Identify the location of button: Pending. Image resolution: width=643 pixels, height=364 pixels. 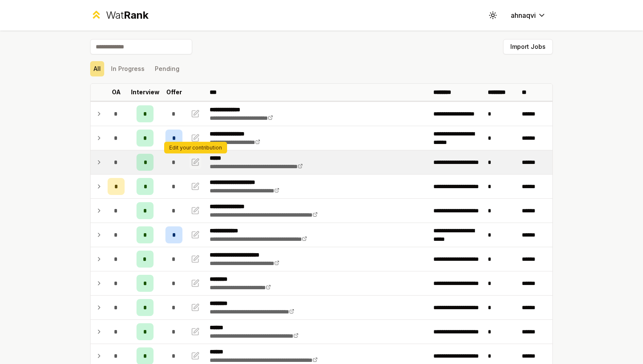
(167, 69).